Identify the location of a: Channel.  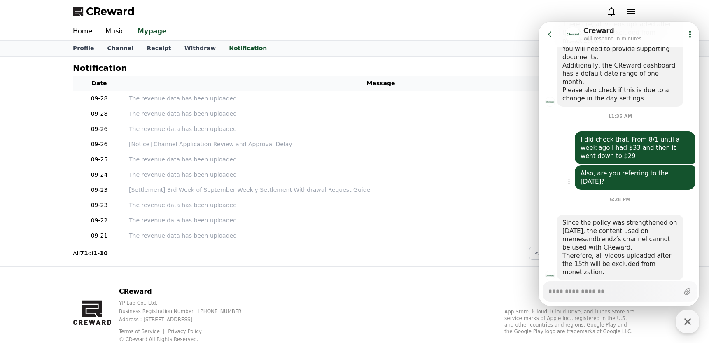
(120, 49).